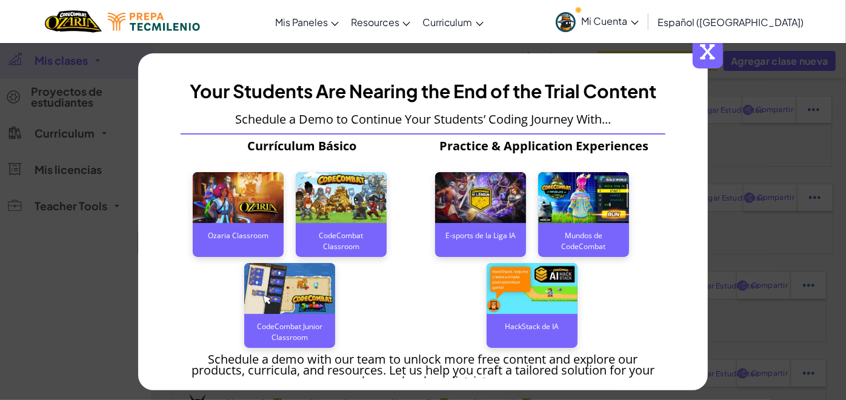 Image resolution: width=846 pixels, height=400 pixels. I want to click on h3: Your Students Are Nearing the End of the Trial Content, so click(423, 91).